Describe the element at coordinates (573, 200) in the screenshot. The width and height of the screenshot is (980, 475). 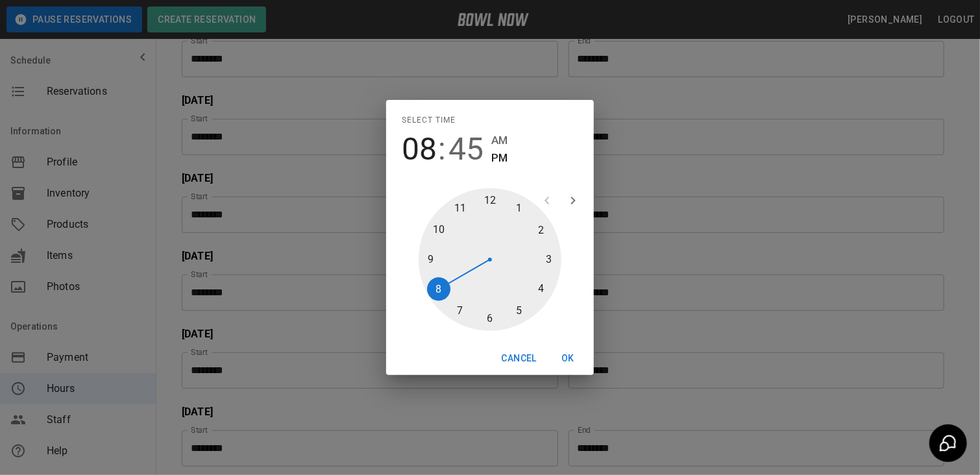
I see `button: open next view` at that location.